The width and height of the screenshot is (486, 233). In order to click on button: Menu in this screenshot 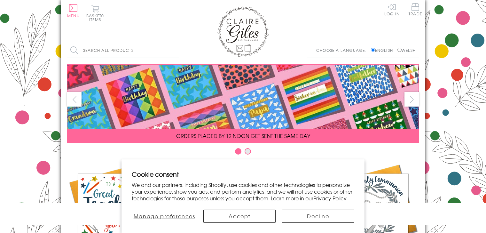, I will do `click(73, 11)`.